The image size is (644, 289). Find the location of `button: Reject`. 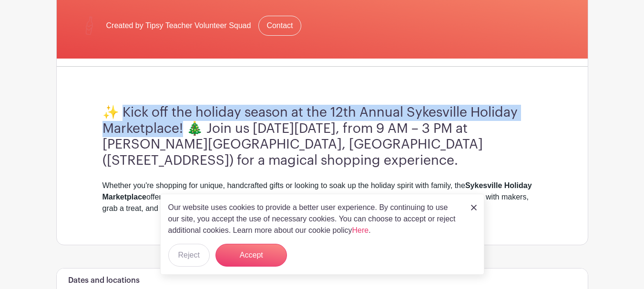

button: Reject is located at coordinates (189, 255).